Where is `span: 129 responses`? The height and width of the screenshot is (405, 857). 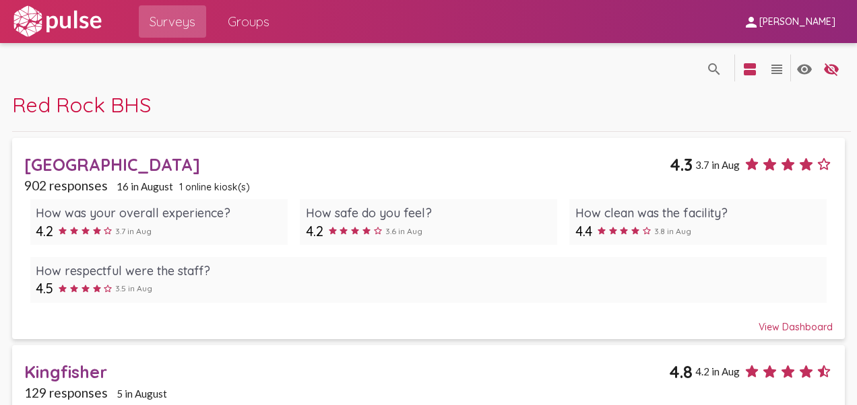 span: 129 responses is located at coordinates (66, 393).